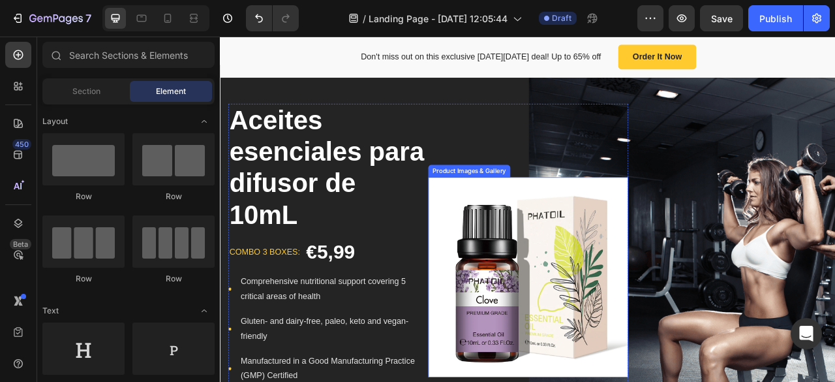 This screenshot has width=835, height=382. Describe the element at coordinates (272, 18) in the screenshot. I see `div: Undo/Redo` at that location.